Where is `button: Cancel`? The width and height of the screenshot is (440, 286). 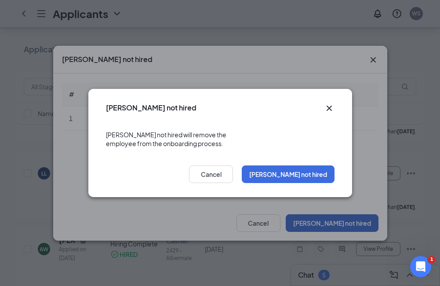 button: Cancel is located at coordinates (211, 174).